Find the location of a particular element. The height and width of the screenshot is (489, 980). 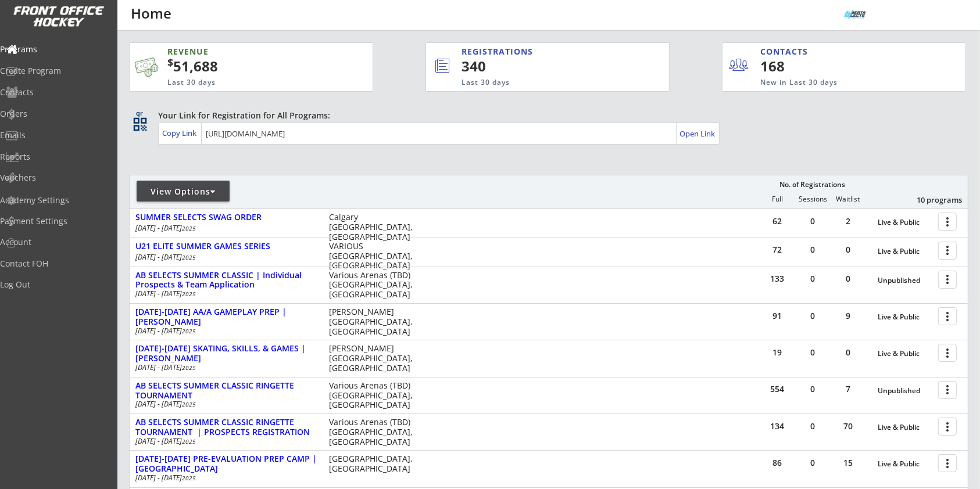

div: qr is located at coordinates (140, 113).